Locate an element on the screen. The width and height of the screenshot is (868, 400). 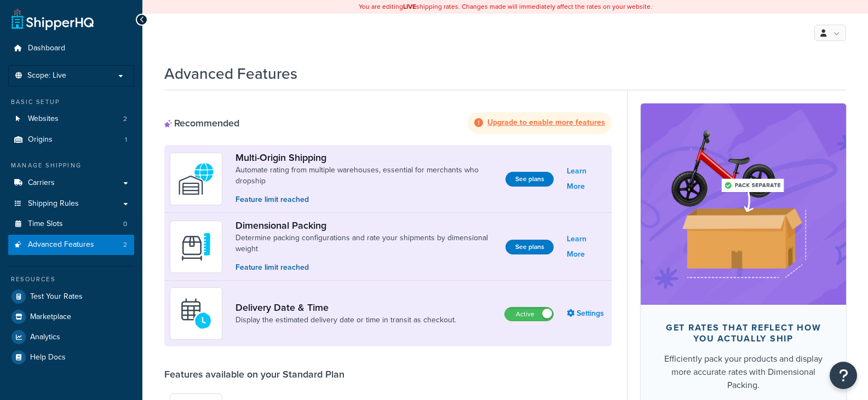
li: Advanced Features is located at coordinates (71, 244).